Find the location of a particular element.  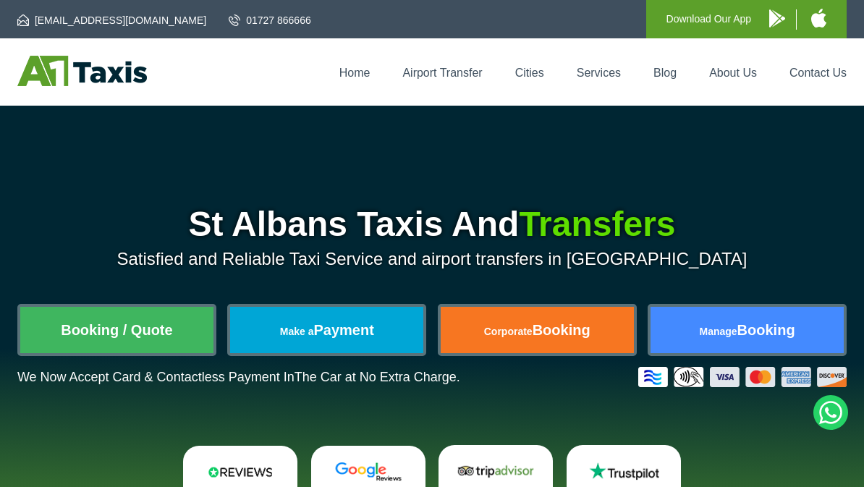

a: Services is located at coordinates (599, 72).